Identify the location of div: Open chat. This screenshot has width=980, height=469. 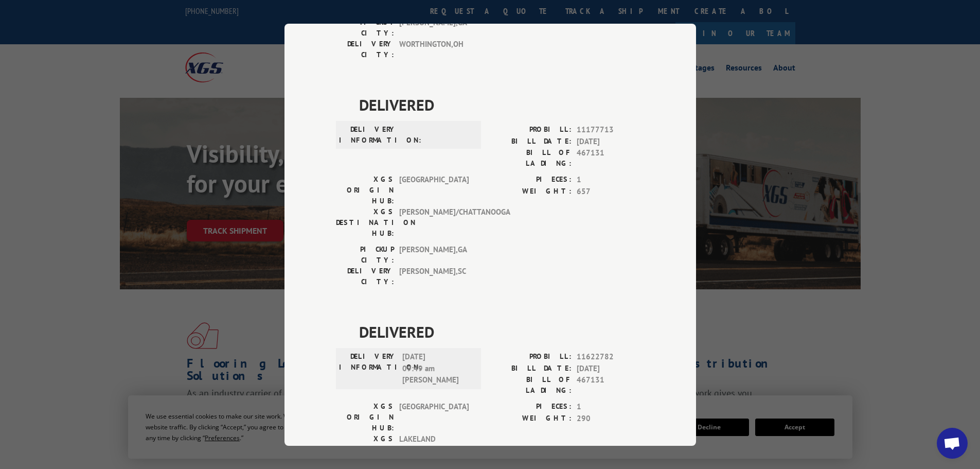
(953, 444).